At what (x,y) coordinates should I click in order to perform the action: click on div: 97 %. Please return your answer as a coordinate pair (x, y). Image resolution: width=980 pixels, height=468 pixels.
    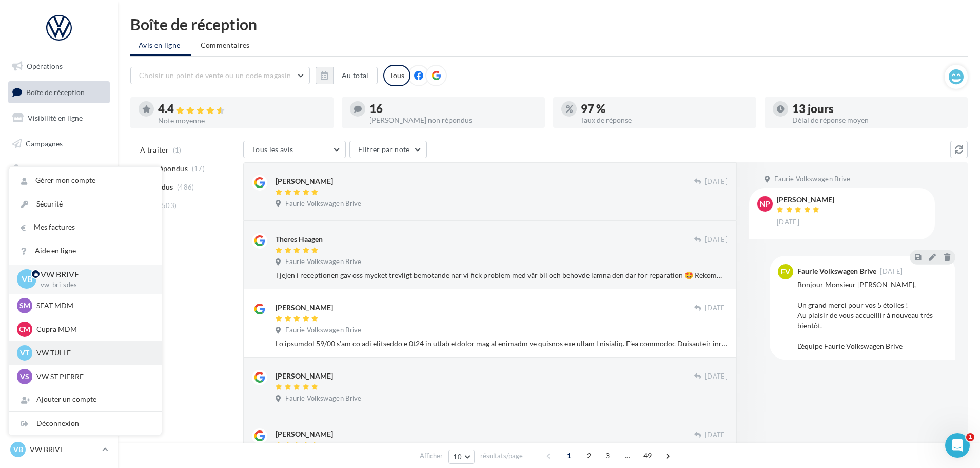
    Looking at the image, I should click on (664, 109).